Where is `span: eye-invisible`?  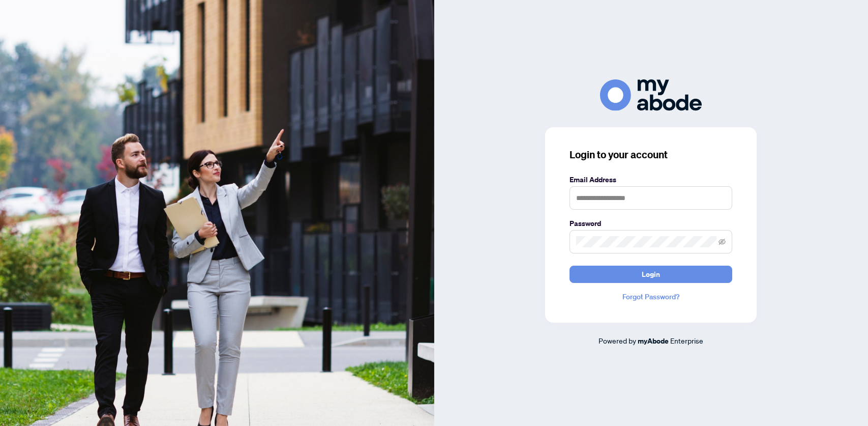
span: eye-invisible is located at coordinates (722, 242).